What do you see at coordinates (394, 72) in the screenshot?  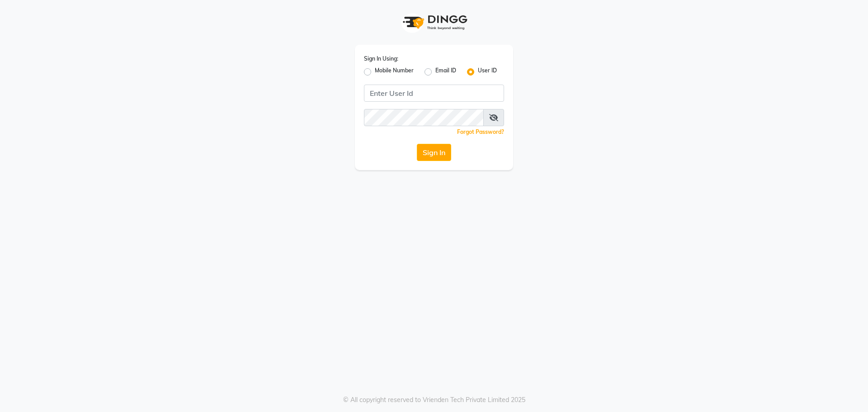 I see `label: Mobile Number` at bounding box center [394, 72].